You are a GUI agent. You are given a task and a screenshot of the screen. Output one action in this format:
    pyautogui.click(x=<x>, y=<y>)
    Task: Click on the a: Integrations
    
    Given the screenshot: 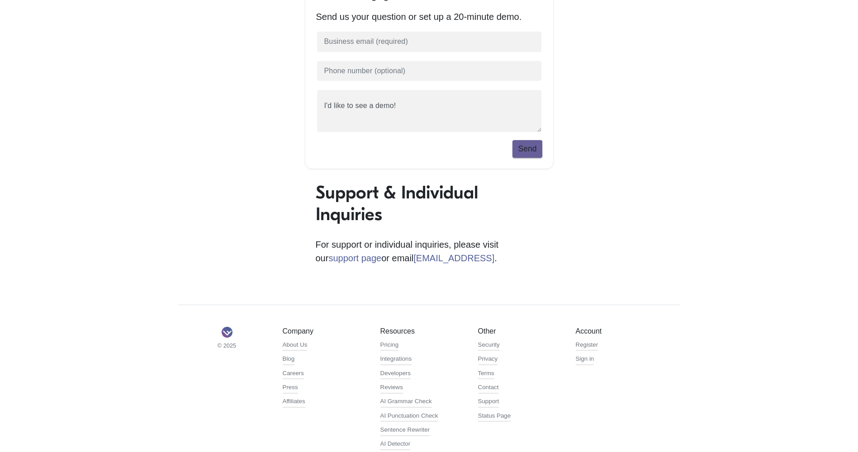 What is the action you would take?
    pyautogui.click(x=396, y=360)
    